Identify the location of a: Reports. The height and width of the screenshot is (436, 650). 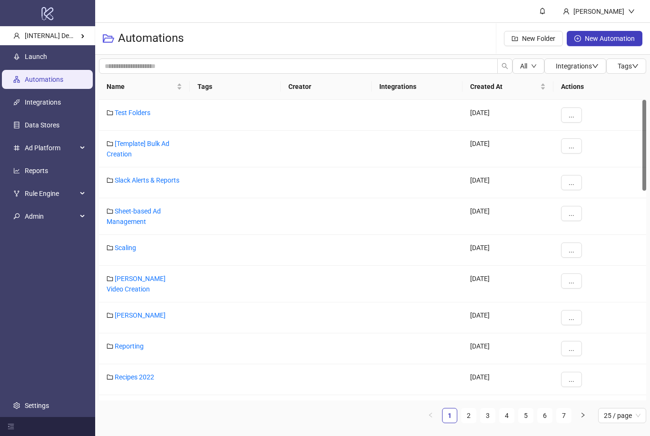
(36, 171).